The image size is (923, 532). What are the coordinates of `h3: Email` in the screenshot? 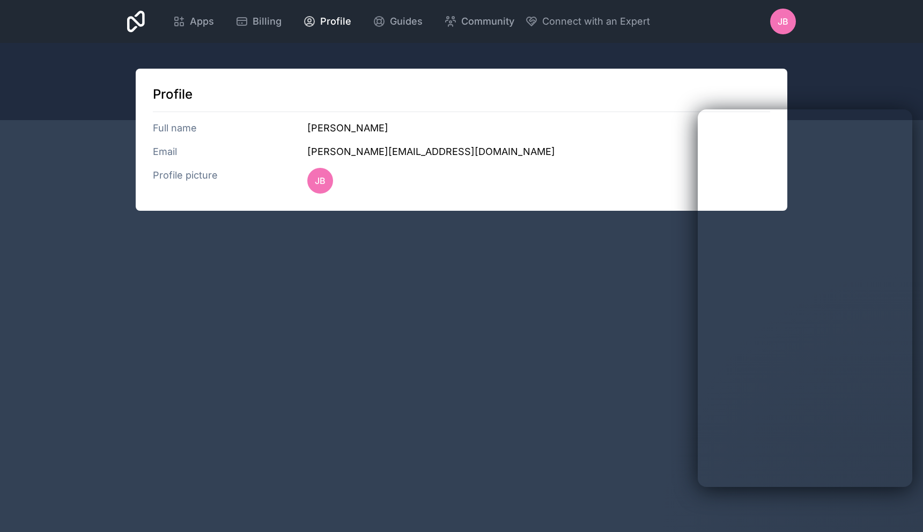 It's located at (230, 152).